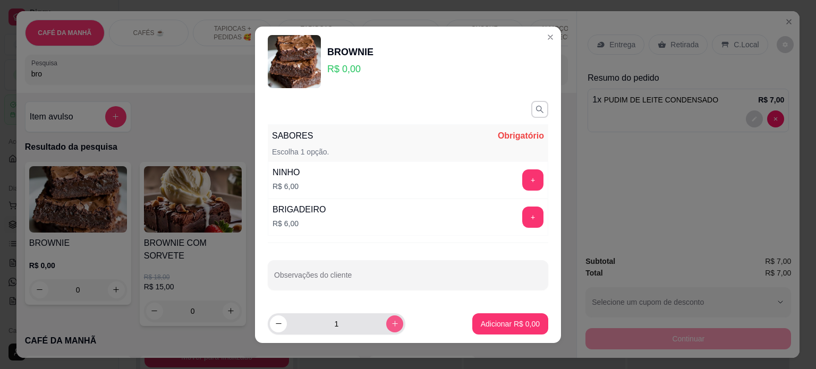 This screenshot has width=816, height=369. I want to click on p: Obrigatório, so click(521, 136).